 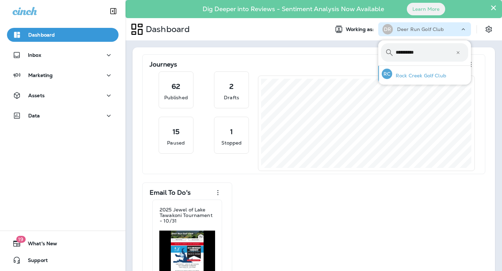 What do you see at coordinates (426, 9) in the screenshot?
I see `button: Learn More` at bounding box center [426, 9].